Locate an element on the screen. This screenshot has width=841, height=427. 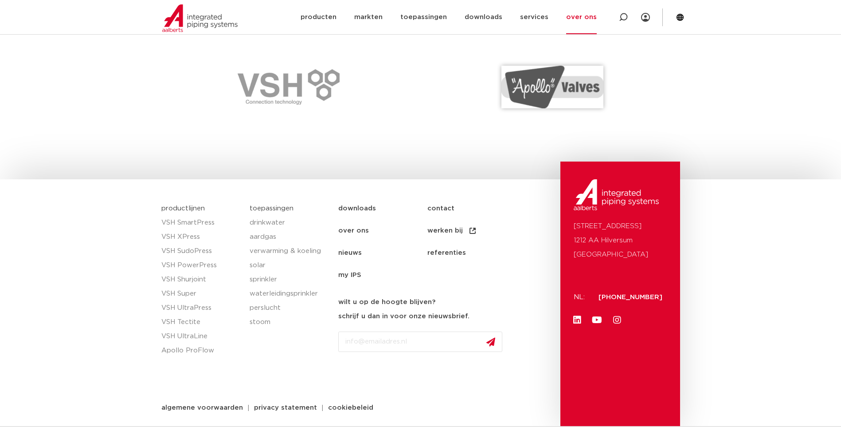
a: VSH SudoPress is located at coordinates (201, 251).